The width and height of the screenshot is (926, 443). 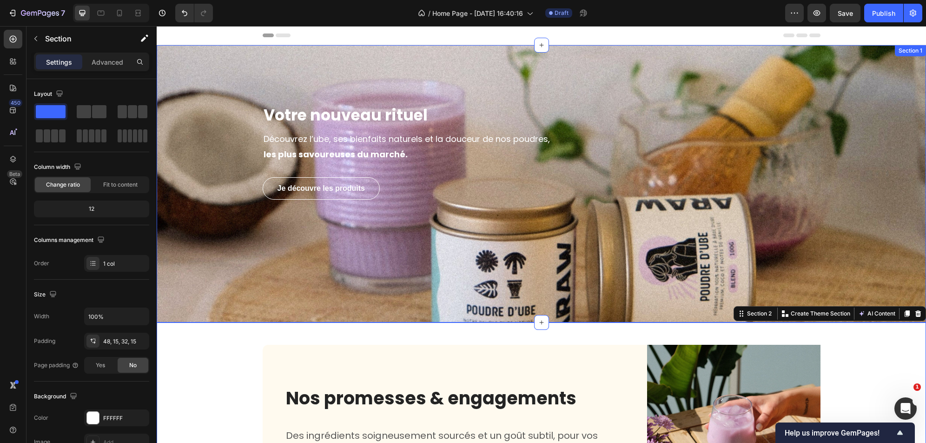 I want to click on span: Découvrez l’ube, ses bienfaits naturels et la douceur de nos poudres,, so click(x=251, y=113).